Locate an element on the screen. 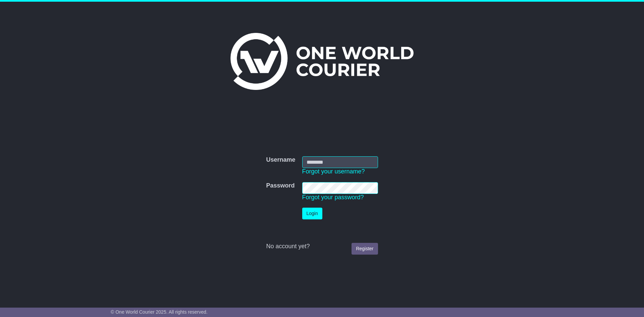  label: Username is located at coordinates (280, 160).